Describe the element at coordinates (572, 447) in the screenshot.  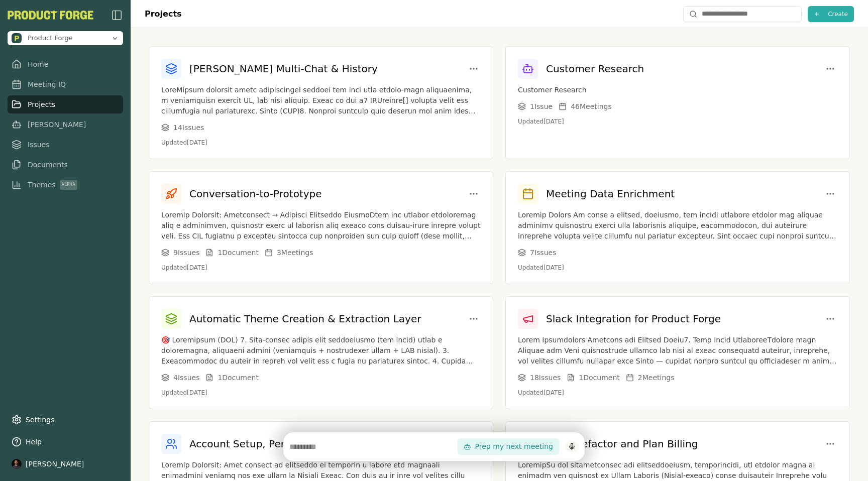
I see `button: Start voice dictation` at that location.